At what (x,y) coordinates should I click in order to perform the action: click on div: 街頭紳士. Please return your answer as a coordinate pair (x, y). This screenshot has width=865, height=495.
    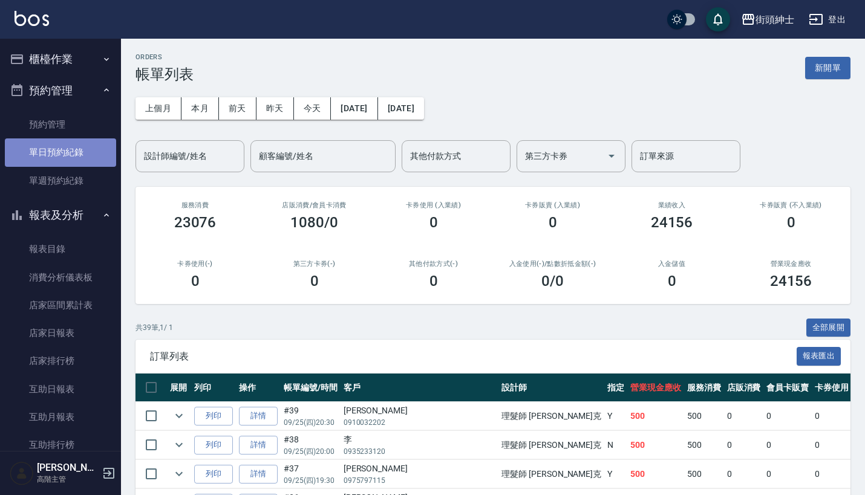
    Looking at the image, I should click on (774, 19).